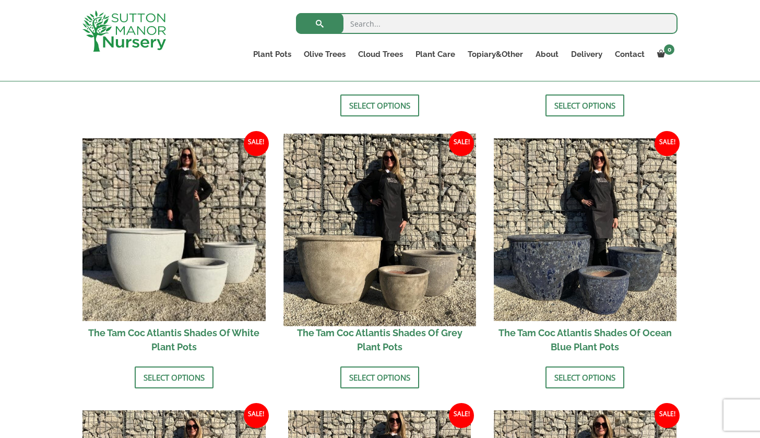  I want to click on a: Select options for “The Tam Coc Atlantis Shades Of Golden Rust Plant Pots”, so click(585, 105).